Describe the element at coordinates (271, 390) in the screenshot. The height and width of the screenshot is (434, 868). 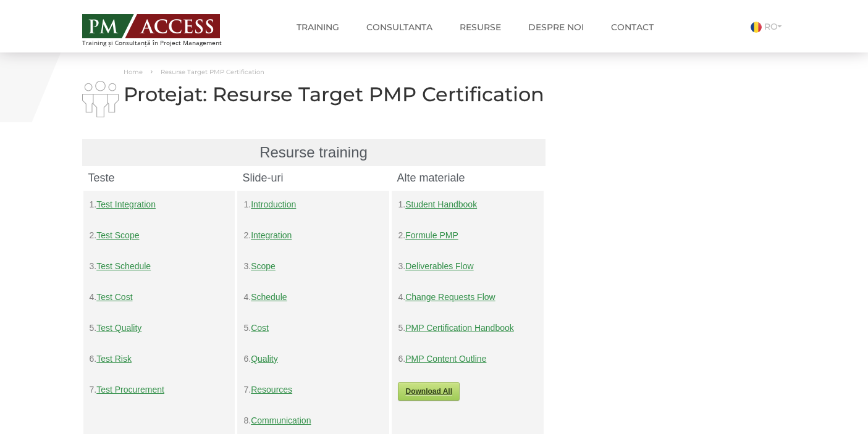
I see `a: Resources` at that location.